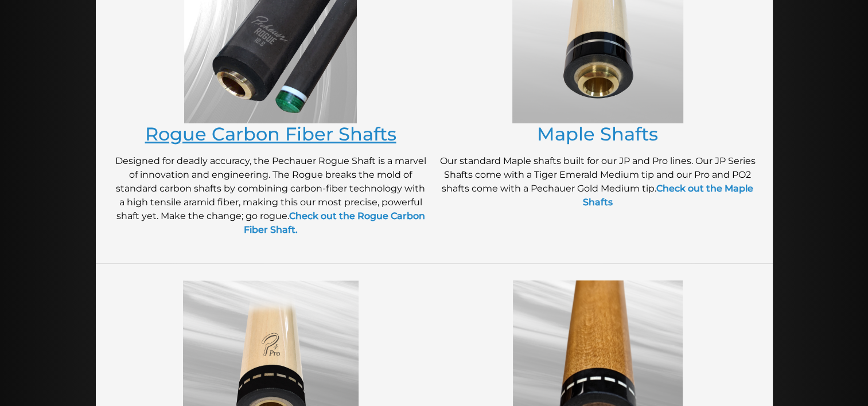 The width and height of the screenshot is (868, 406). Describe the element at coordinates (598, 182) in the screenshot. I see `p: Our standard Maple shafts built for our JP and Pro lines. Our JP Series Shafts come with a Tiger ...` at that location.